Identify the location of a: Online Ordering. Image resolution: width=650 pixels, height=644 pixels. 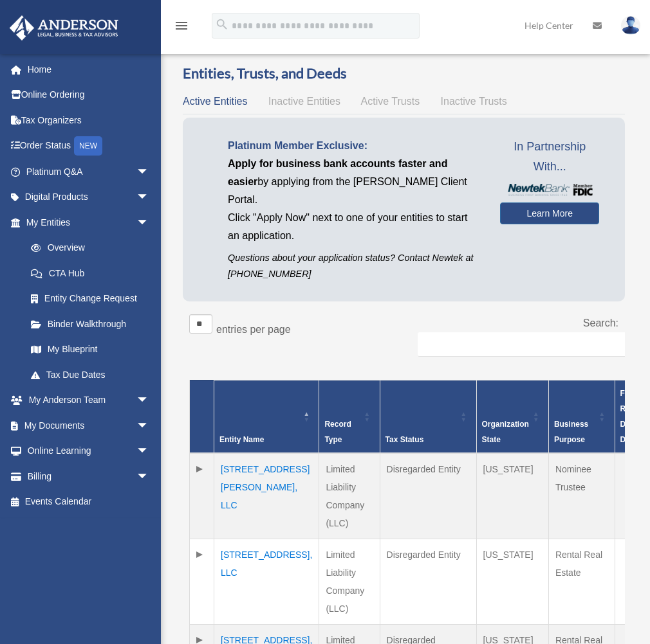
(88, 95).